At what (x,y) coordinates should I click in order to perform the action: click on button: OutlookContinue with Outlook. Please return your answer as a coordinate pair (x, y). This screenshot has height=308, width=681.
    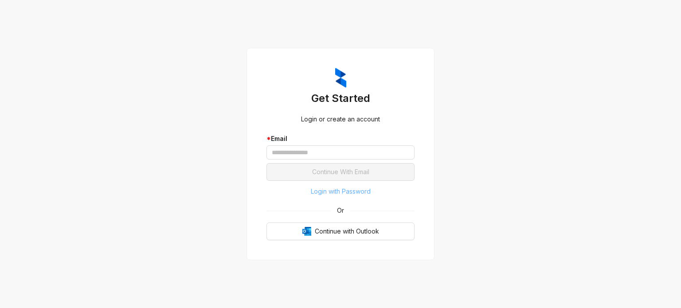
    Looking at the image, I should click on (340, 231).